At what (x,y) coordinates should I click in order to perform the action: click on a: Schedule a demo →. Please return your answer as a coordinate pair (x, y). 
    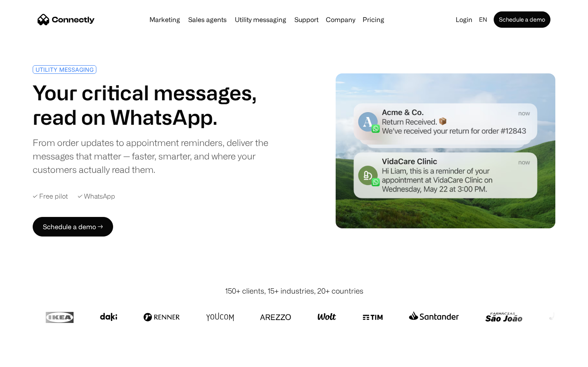
    Looking at the image, I should click on (72, 227).